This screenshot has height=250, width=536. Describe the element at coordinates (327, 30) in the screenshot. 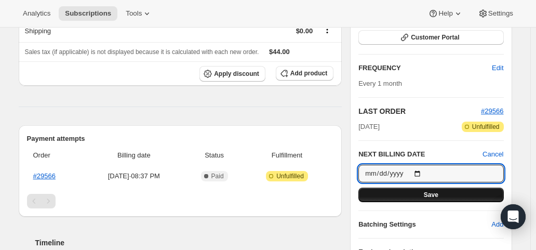

I see `button: Shipping actions` at that location.